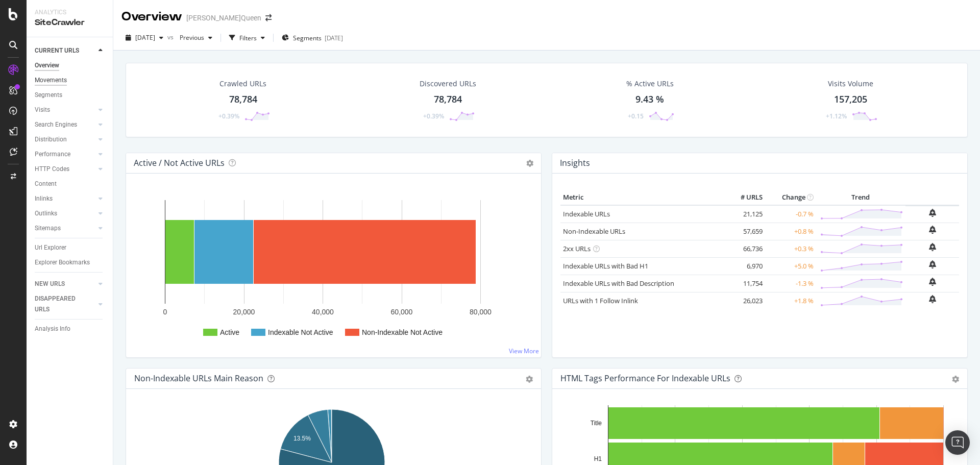 This screenshot has width=980, height=465. What do you see at coordinates (43, 199) in the screenshot?
I see `div: Inlinks` at bounding box center [43, 199].